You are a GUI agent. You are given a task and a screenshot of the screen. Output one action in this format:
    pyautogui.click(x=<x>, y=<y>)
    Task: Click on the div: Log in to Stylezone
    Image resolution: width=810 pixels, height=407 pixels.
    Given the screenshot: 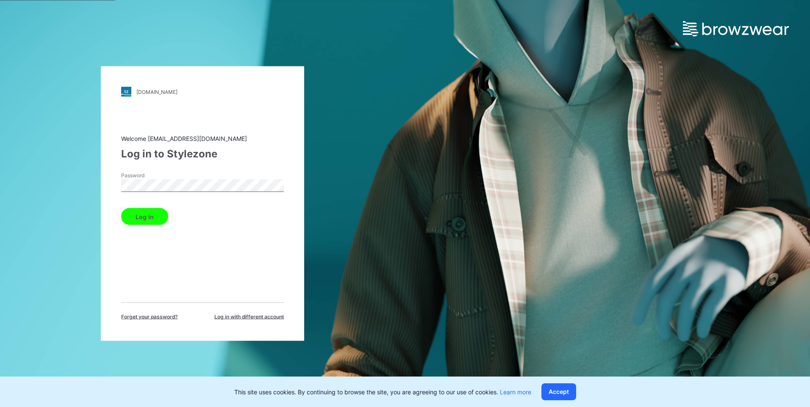 What is the action you would take?
    pyautogui.click(x=202, y=154)
    